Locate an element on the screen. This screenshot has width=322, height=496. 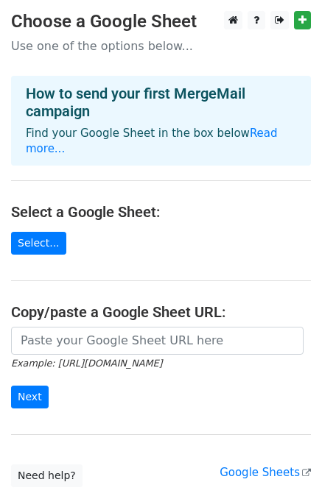
a: Select... is located at coordinates (38, 243).